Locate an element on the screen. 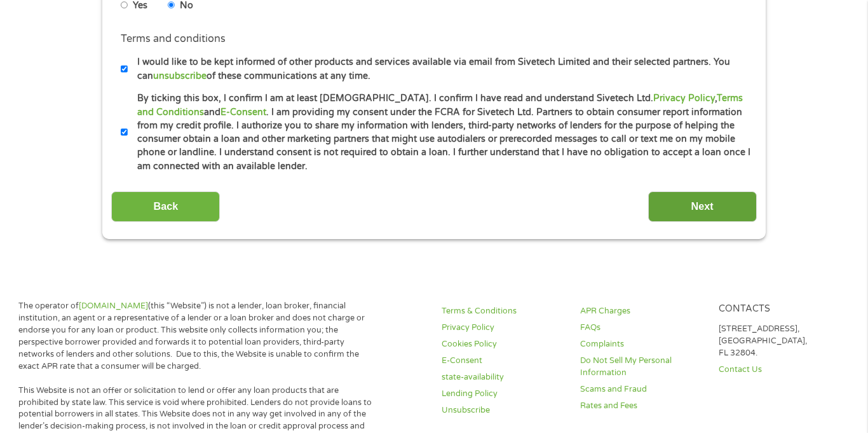  a: Scams and Fraud is located at coordinates (642, 389).